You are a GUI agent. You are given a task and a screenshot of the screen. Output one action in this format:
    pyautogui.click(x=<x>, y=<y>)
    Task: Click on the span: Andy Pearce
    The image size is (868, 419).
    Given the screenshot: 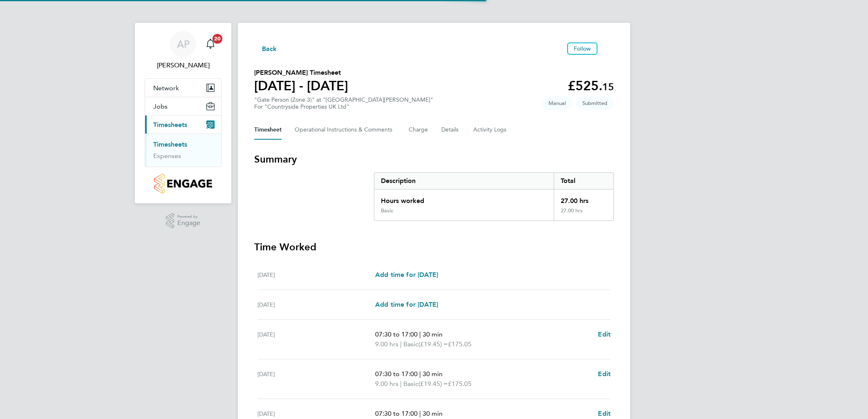 What is the action you would take?
    pyautogui.click(x=183, y=66)
    